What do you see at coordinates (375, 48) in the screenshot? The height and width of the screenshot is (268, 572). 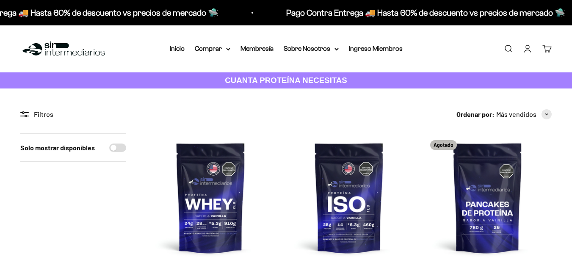 I see `a: Ingreso Miembros` at bounding box center [375, 48].